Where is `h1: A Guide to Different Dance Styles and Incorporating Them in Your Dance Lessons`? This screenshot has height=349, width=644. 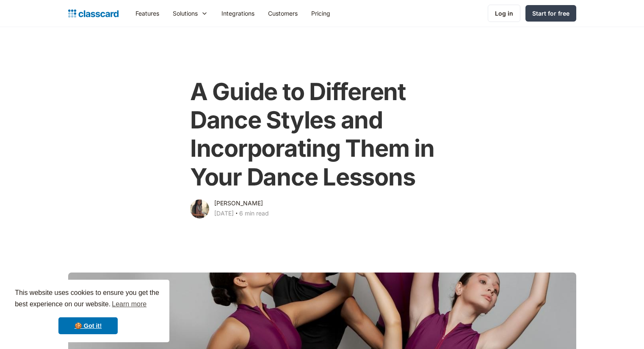
h1: A Guide to Different Dance Styles and Incorporating Them in Your Dance Lessons is located at coordinates (322, 134).